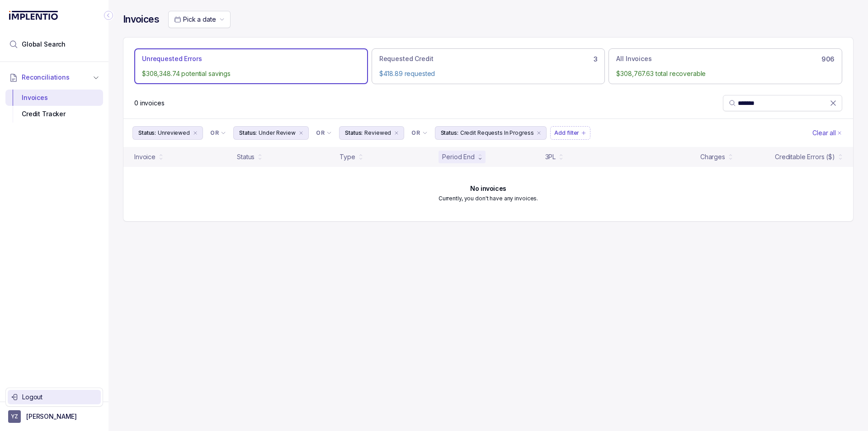 The width and height of the screenshot is (868, 431). I want to click on p: Credit Requests In Progress, so click(497, 133).